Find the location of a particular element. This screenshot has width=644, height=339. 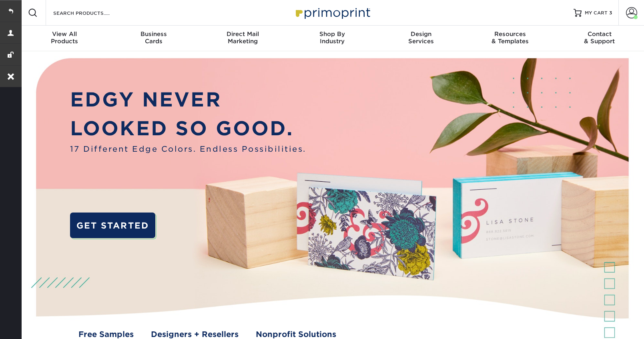

span: View All is located at coordinates (64, 34).